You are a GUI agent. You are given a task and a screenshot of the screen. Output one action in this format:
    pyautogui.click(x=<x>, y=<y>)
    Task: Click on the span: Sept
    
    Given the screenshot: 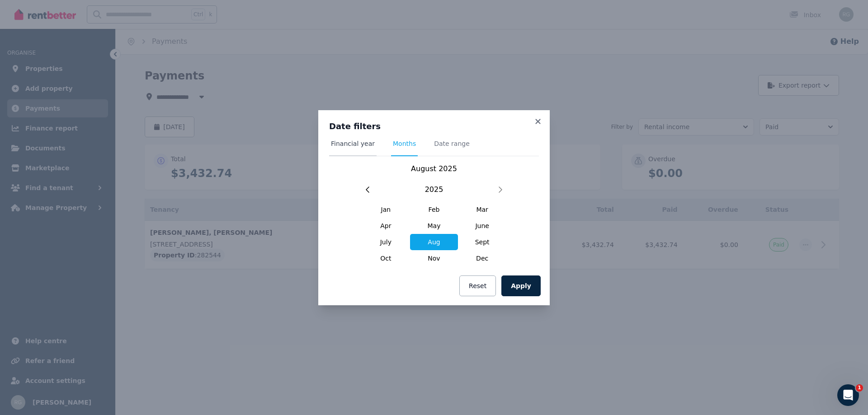 What is the action you would take?
    pyautogui.click(x=482, y=242)
    